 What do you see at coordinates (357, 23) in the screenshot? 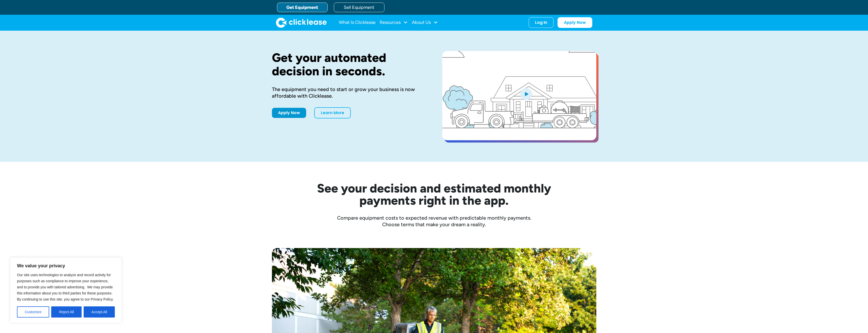
I see `a: What Is Clicklease` at bounding box center [357, 23].